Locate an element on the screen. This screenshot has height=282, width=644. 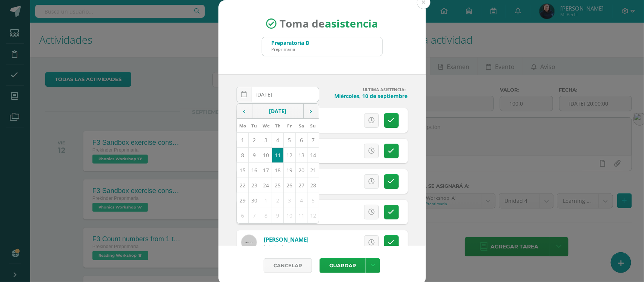
td: 18 is located at coordinates (278, 170).